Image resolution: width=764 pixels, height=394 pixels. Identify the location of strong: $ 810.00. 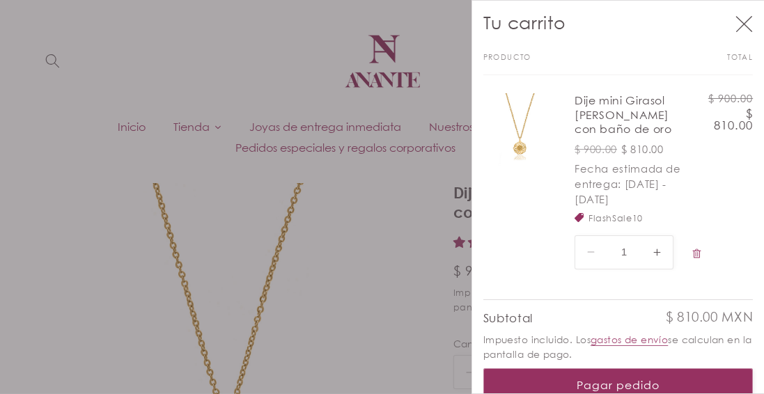
(642, 149).